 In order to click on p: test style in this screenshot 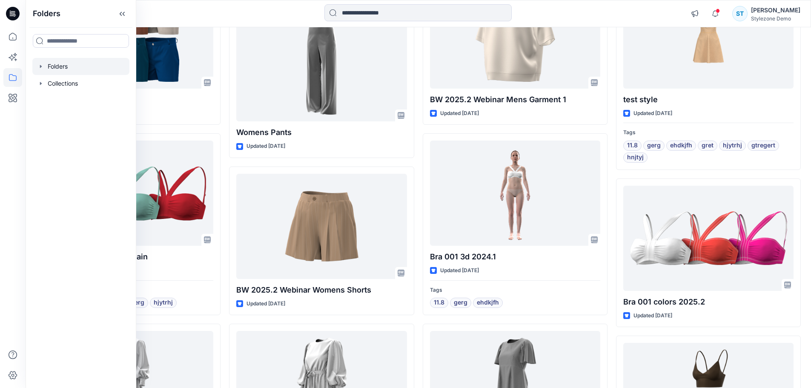, I will do `click(709, 100)`.